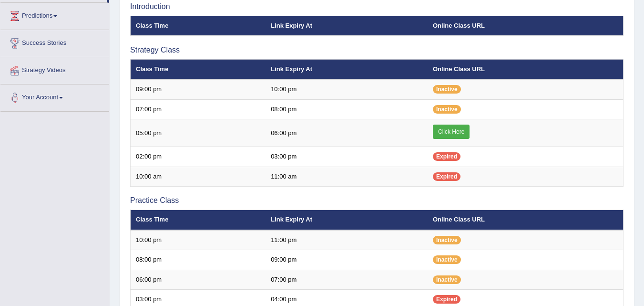 The image size is (644, 306). Describe the element at coordinates (198, 177) in the screenshot. I see `td: 10:00 am` at that location.